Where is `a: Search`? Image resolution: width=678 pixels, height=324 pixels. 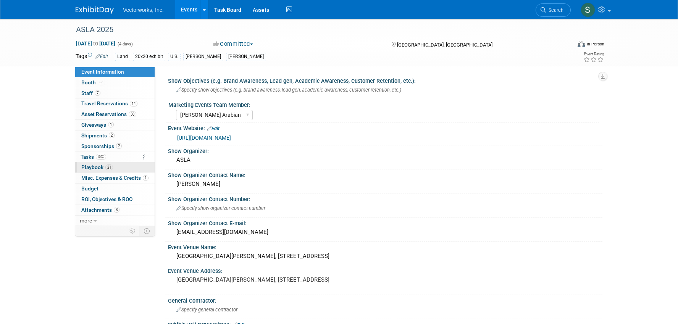 a: Search is located at coordinates (553, 10).